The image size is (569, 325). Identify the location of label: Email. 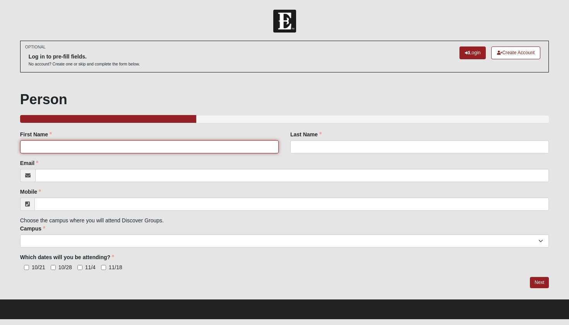
(29, 163).